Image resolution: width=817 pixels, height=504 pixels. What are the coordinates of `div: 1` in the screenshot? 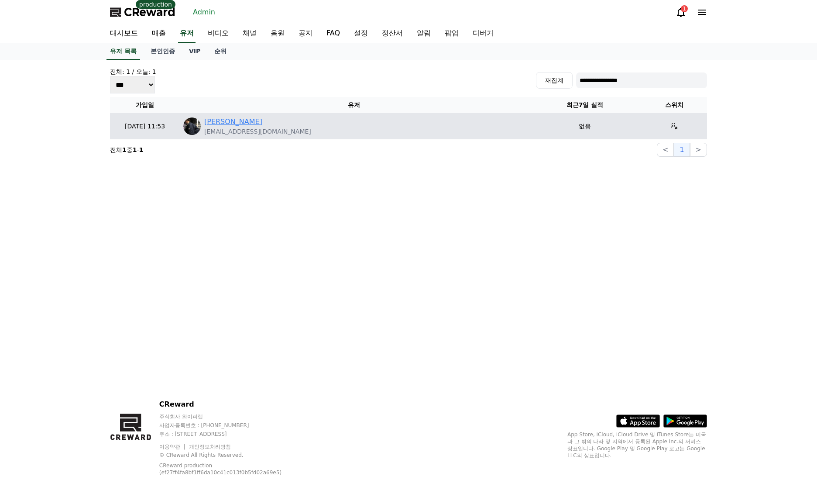 It's located at (685, 9).